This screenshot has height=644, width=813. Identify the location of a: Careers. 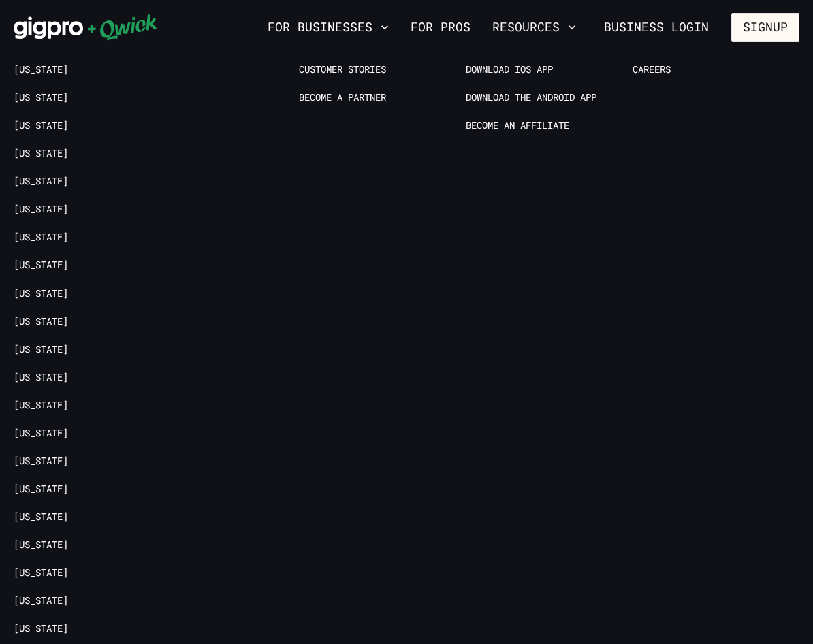
(651, 69).